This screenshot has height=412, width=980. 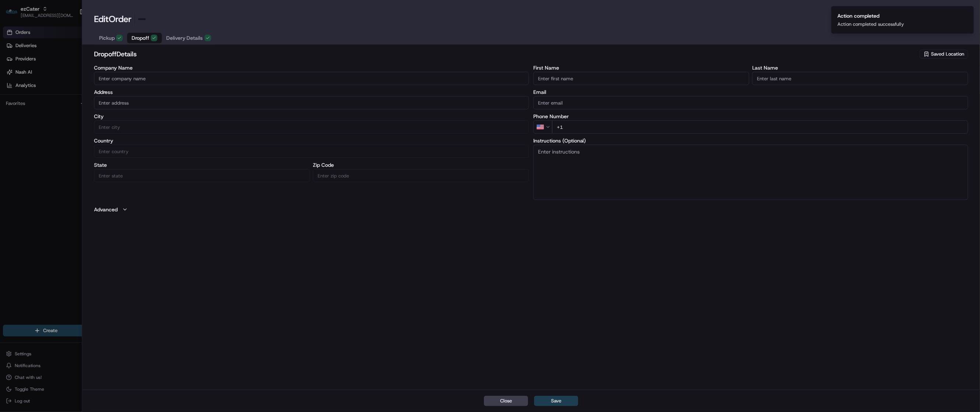 I want to click on input: Enter zip code, so click(x=421, y=176).